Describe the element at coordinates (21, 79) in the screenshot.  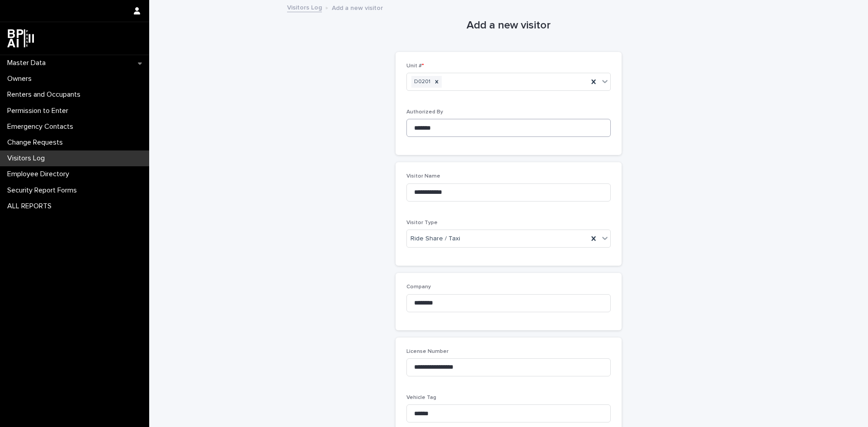
I see `p: Owners` at that location.